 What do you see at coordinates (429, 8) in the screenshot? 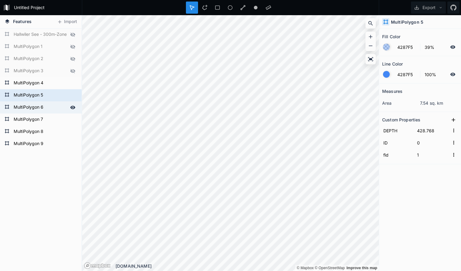
I see `button: Export` at bounding box center [429, 8].